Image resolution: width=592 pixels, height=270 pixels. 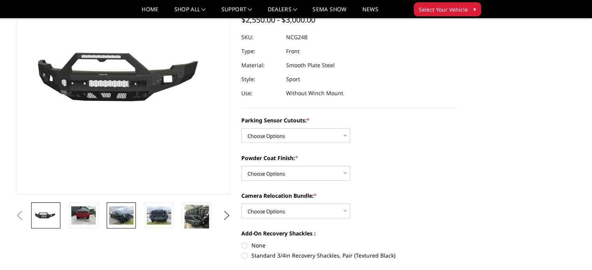 What do you see at coordinates (261, 65) in the screenshot?
I see `dt: Material:` at bounding box center [261, 65].